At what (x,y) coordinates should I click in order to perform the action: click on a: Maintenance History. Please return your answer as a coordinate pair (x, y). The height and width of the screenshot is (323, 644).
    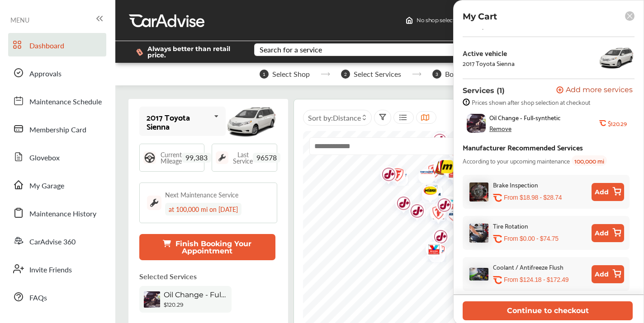
    Looking at the image, I should click on (57, 213).